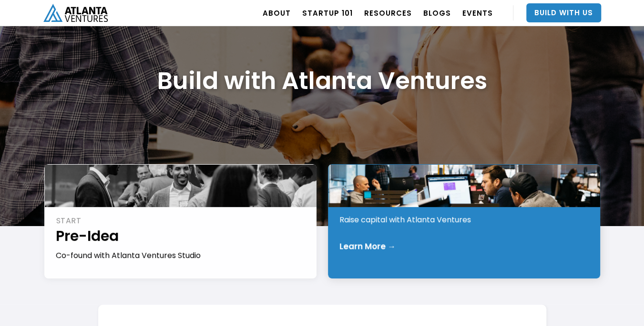 The width and height of the screenshot is (644, 326). Describe the element at coordinates (181, 236) in the screenshot. I see `h1: Pre-Idea` at that location.